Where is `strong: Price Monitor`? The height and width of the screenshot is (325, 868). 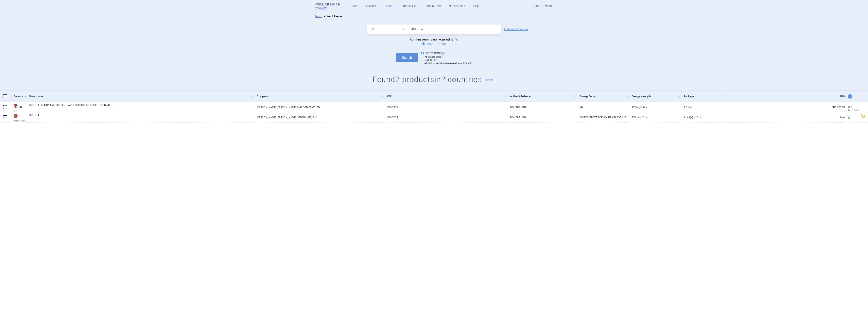 strong: Price Monitor is located at coordinates (328, 4).